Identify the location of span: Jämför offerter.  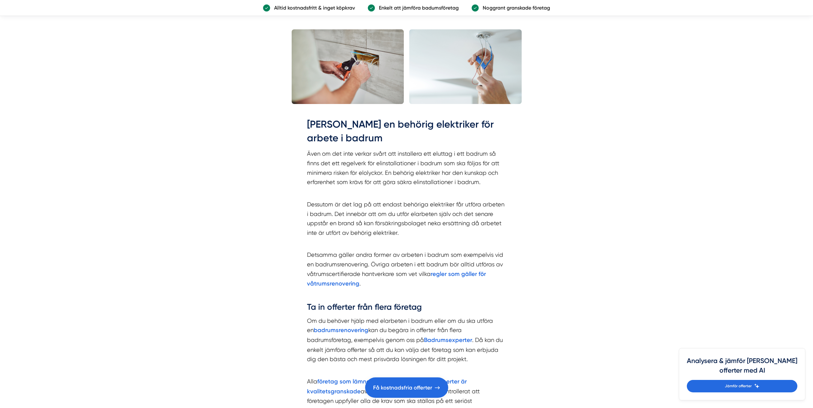
(738, 386).